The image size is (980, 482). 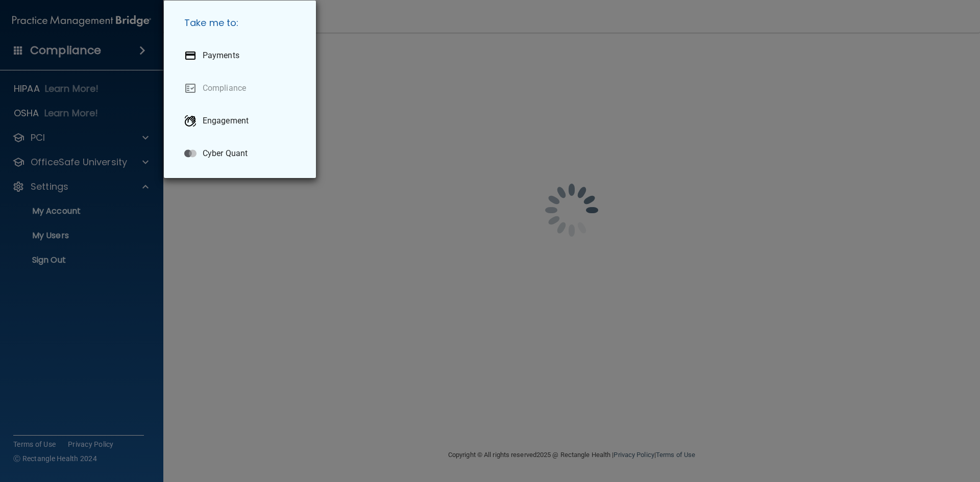 I want to click on a: Payments, so click(x=242, y=55).